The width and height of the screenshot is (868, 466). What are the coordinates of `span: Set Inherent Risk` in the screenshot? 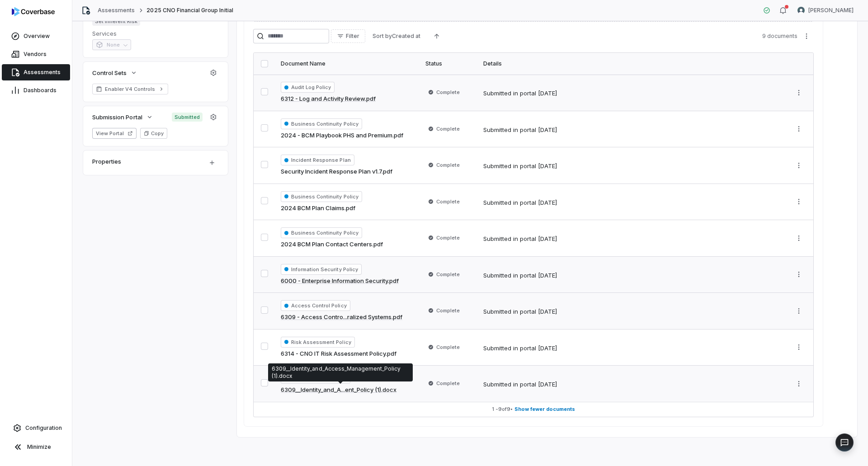 It's located at (117, 21).